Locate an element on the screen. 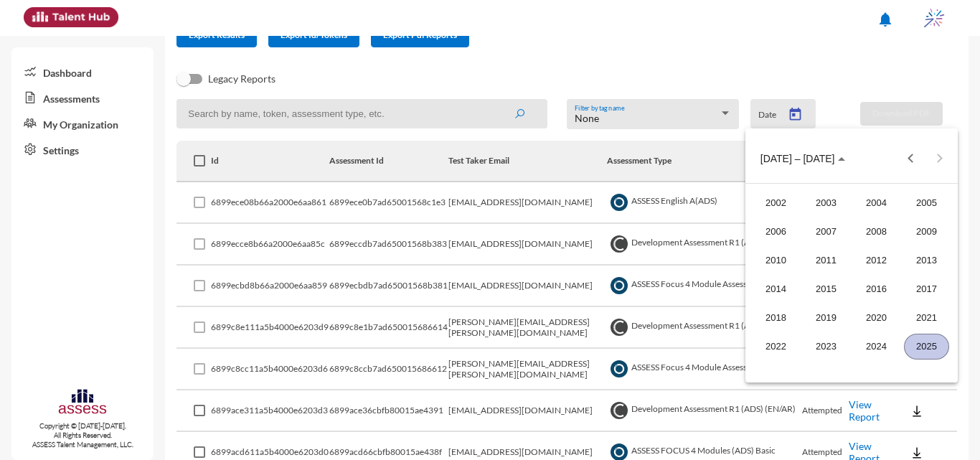  div: 2011 is located at coordinates (825, 260).